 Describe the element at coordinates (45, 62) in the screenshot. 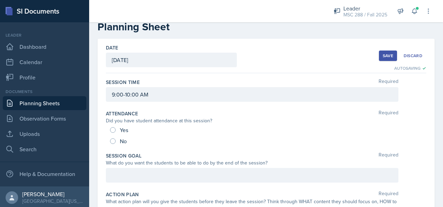

I see `a: Calendar` at that location.